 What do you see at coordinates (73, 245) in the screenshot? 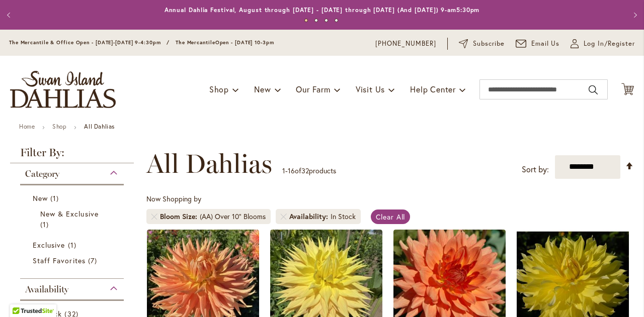
I see `a: Exclusive` at bounding box center [73, 245].